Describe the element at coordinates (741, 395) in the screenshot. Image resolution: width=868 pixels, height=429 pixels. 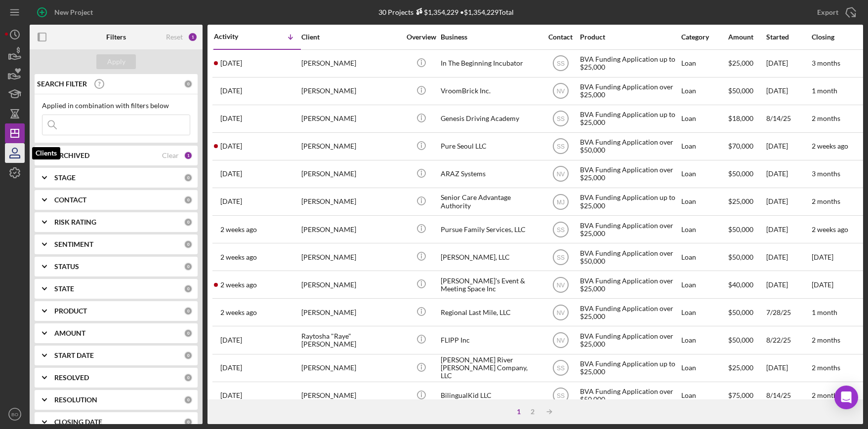
I see `span: $75,000` at that location.